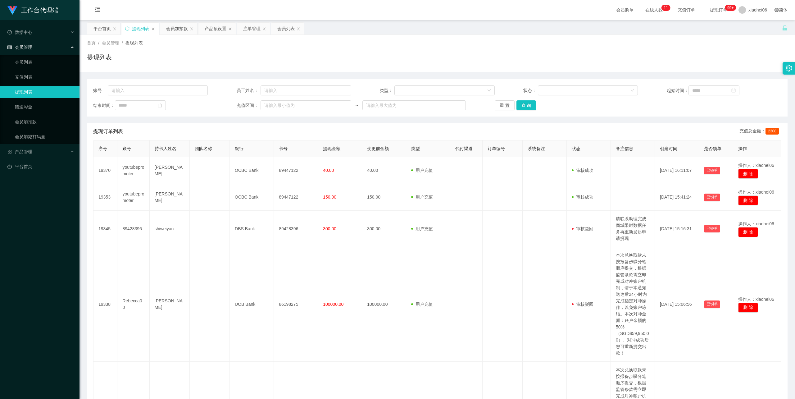  Describe the element at coordinates (286, 29) in the screenshot. I see `div: 会员列表` at that location.